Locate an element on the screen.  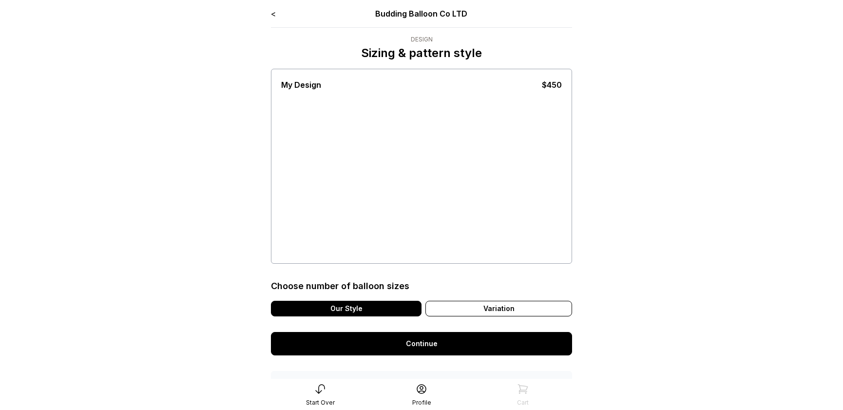
div: Design is located at coordinates (421, 39).